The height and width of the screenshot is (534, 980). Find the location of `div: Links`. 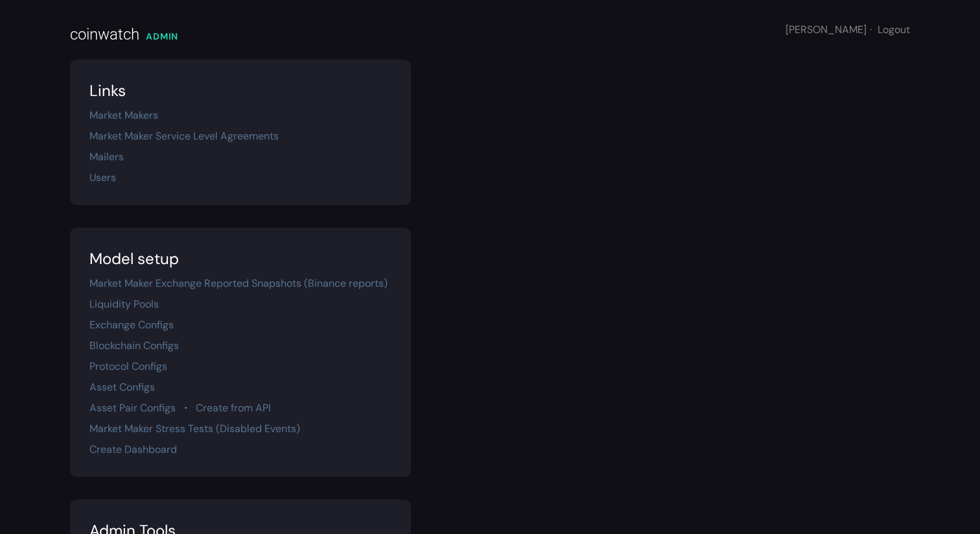

div: Links is located at coordinates (240, 91).